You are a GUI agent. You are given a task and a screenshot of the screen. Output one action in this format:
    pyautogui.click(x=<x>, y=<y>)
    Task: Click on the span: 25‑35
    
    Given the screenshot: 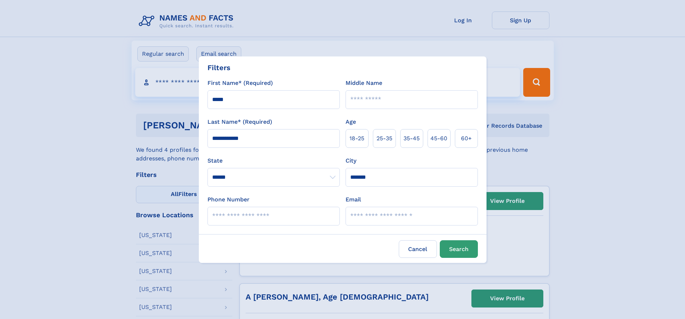 What is the action you would take?
    pyautogui.click(x=385, y=139)
    